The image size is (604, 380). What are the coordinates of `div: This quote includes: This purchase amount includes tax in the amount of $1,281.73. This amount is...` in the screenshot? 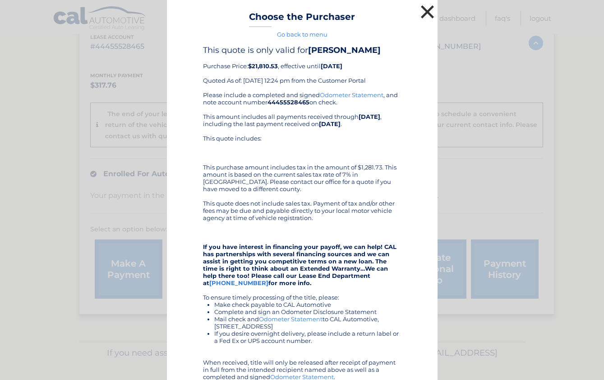 It's located at (302, 163).